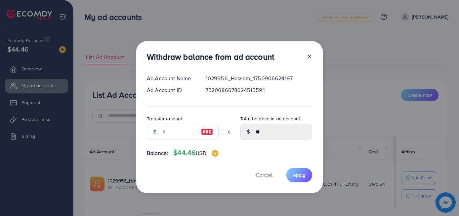  Describe the element at coordinates (164, 118) in the screenshot. I see `label: Transfer amount` at that location.